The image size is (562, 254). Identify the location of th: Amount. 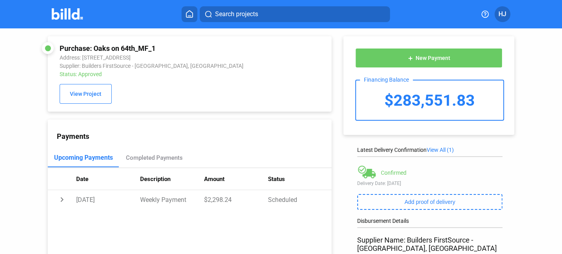
(236, 179).